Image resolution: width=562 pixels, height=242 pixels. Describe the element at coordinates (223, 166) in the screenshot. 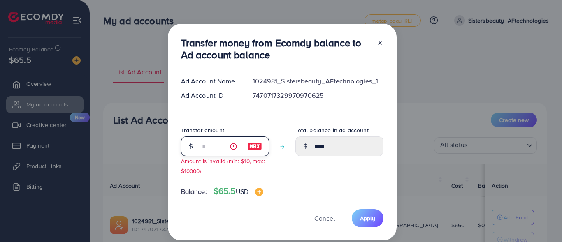

I see `small: Amount is invalid (min: $10, max: $10000)` at that location.